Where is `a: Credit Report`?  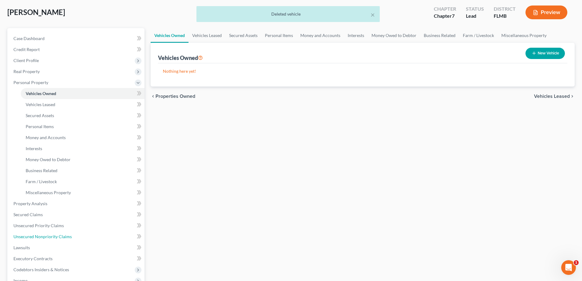
a: Credit Report is located at coordinates (76, 49).